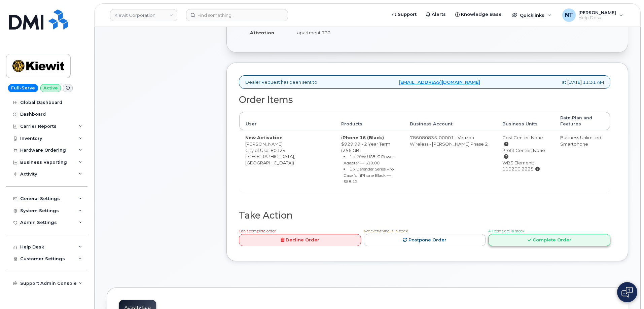 The width and height of the screenshot is (644, 309). Describe the element at coordinates (425, 100) in the screenshot. I see `h2: Order Items` at that location.